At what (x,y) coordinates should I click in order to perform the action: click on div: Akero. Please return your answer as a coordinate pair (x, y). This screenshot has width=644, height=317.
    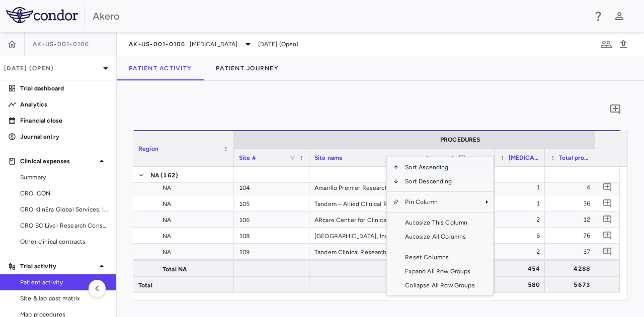
    Looking at the image, I should click on (339, 16).